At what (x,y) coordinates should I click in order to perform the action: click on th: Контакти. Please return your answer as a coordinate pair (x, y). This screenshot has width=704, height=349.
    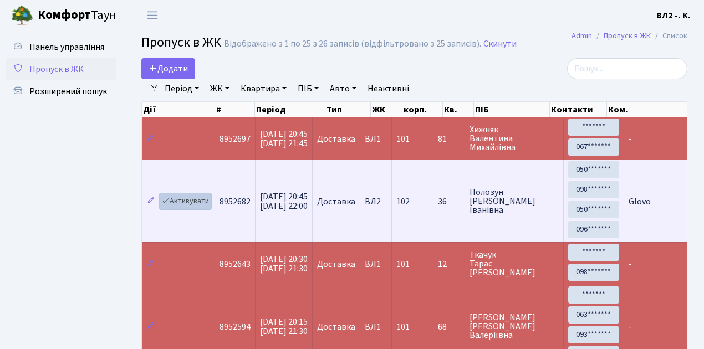
    Looking at the image, I should click on (578, 110).